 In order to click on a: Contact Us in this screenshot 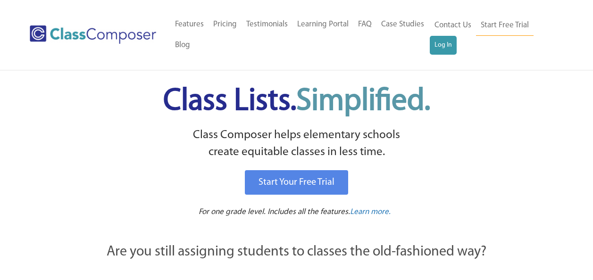, I will do `click(453, 25)`.